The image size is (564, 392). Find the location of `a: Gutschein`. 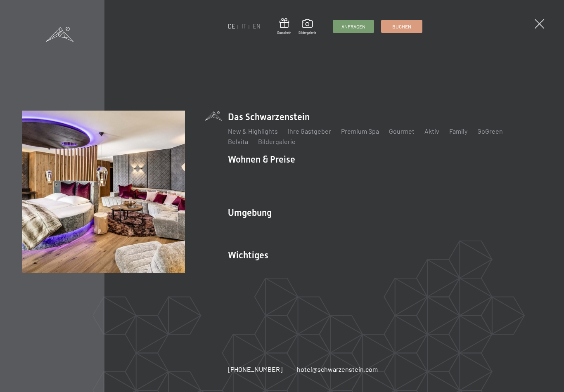

a: Gutschein is located at coordinates (284, 26).